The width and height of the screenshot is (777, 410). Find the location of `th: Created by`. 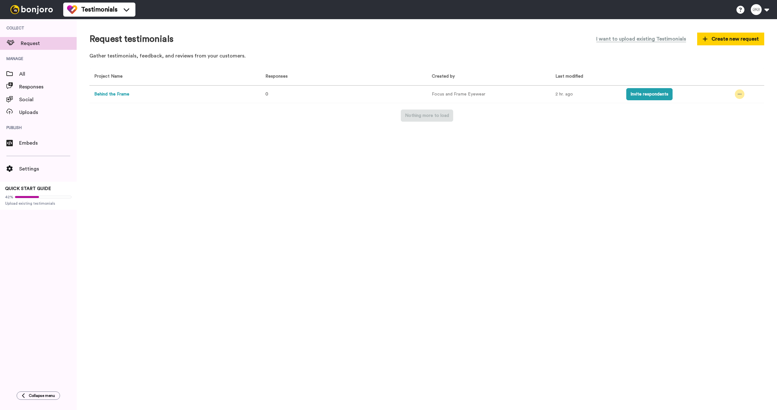

th: Created by is located at coordinates (489, 77).